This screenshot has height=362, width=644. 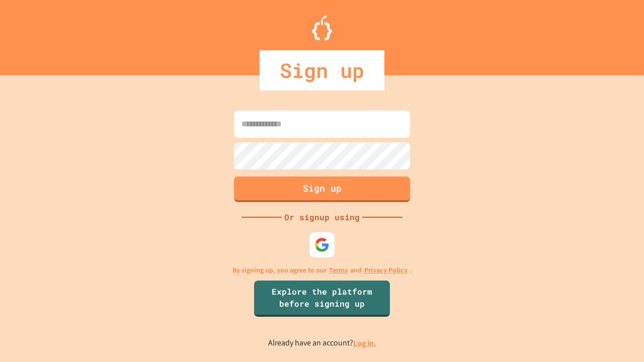 I want to click on a: Log in., so click(x=365, y=343).